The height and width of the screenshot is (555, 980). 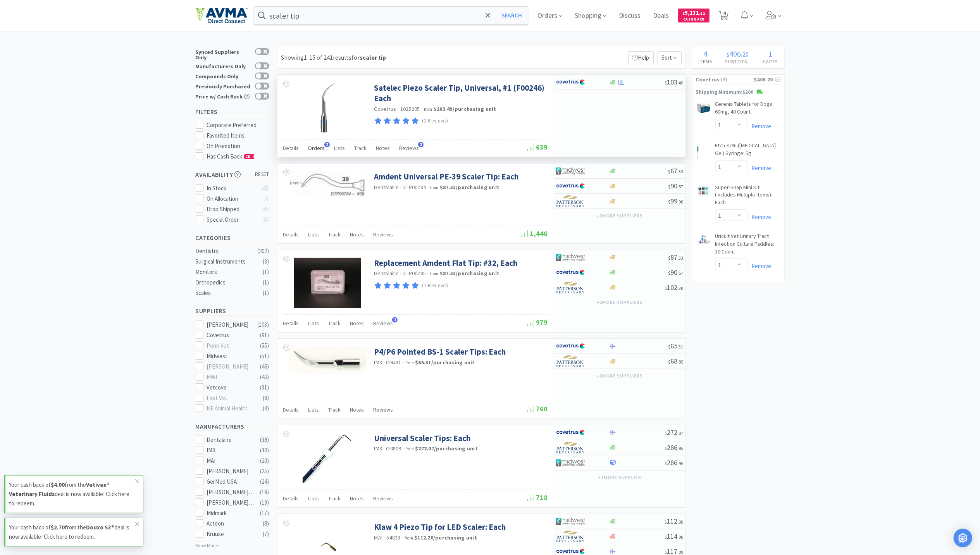 I want to click on span: . 90, so click(x=680, y=201).